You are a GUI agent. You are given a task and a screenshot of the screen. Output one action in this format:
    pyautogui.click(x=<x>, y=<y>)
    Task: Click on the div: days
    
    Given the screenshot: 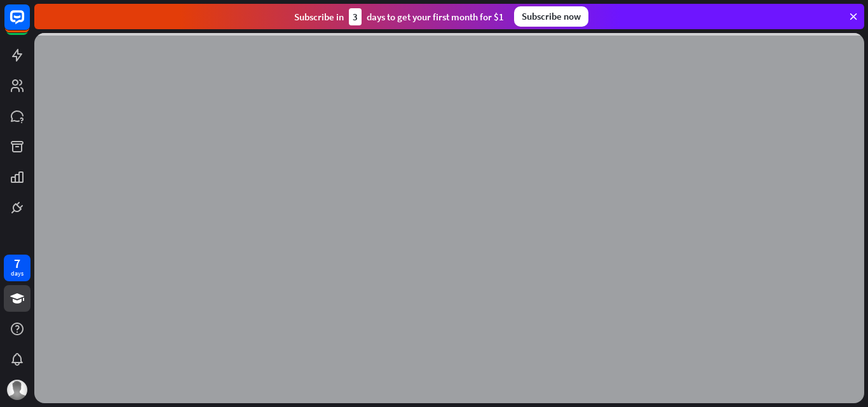 What is the action you would take?
    pyautogui.click(x=17, y=274)
    